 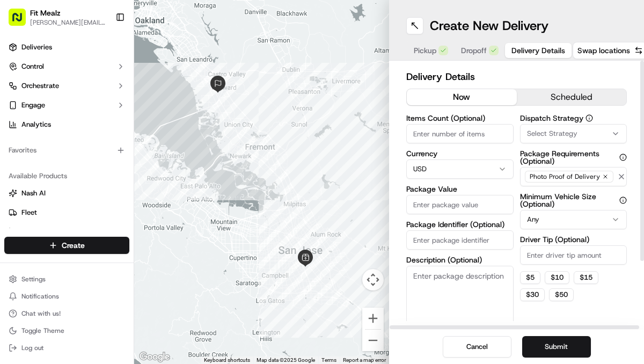 What do you see at coordinates (460, 224) in the screenshot?
I see `label: Package Identifier (Optional)` at bounding box center [460, 224].